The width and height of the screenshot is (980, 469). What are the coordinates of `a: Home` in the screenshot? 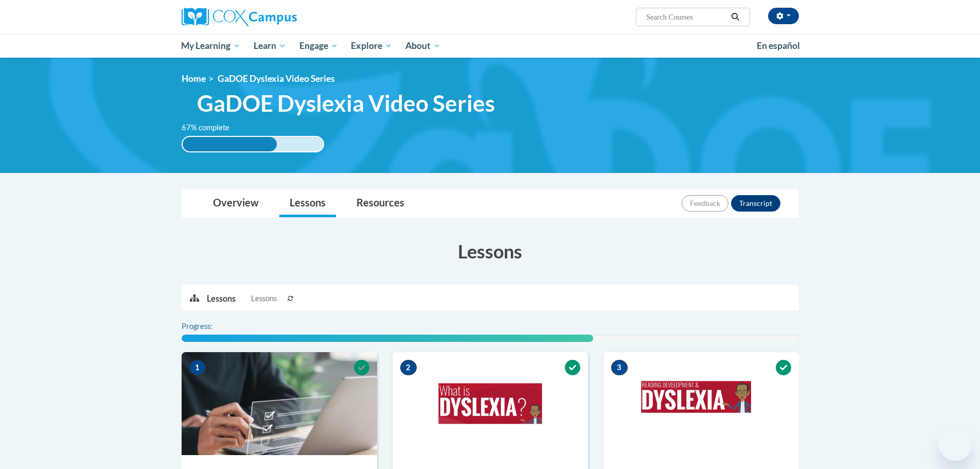 It's located at (193, 78).